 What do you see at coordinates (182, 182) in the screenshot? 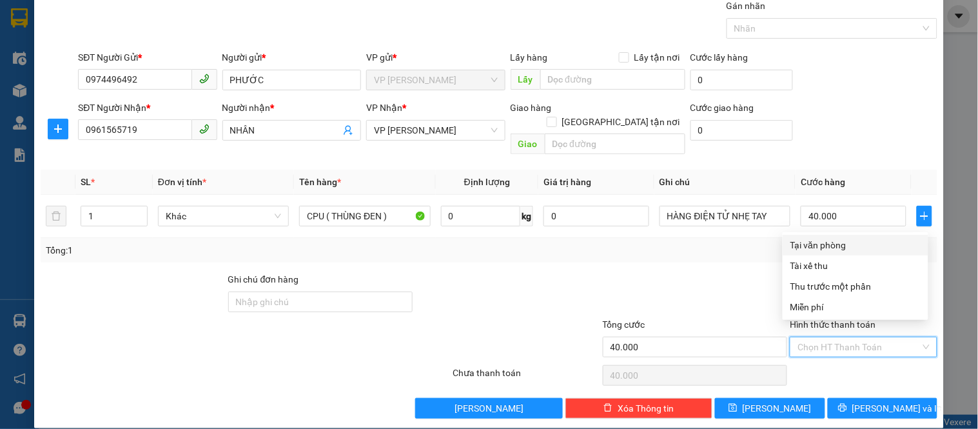
I see `span: Đơn vị tính` at bounding box center [182, 182].